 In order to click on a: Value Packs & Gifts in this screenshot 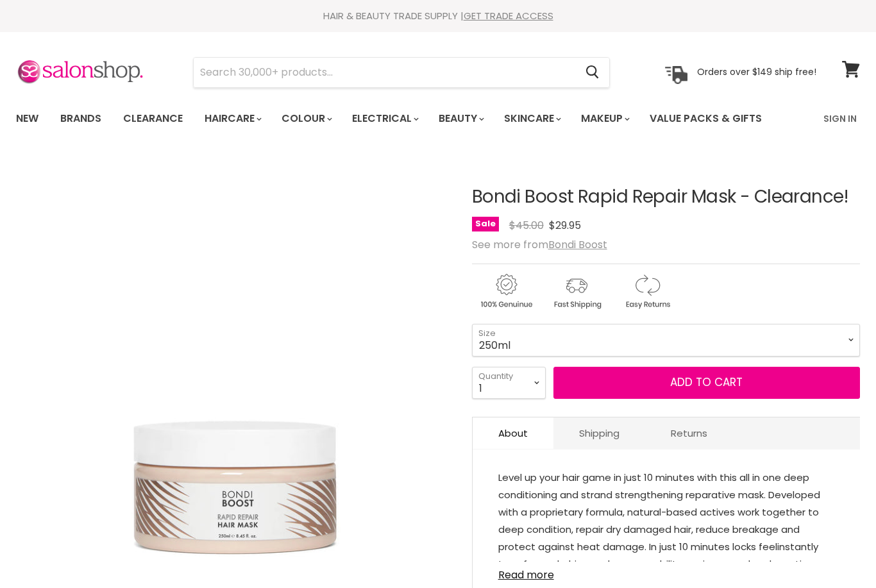, I will do `click(705, 118)`.